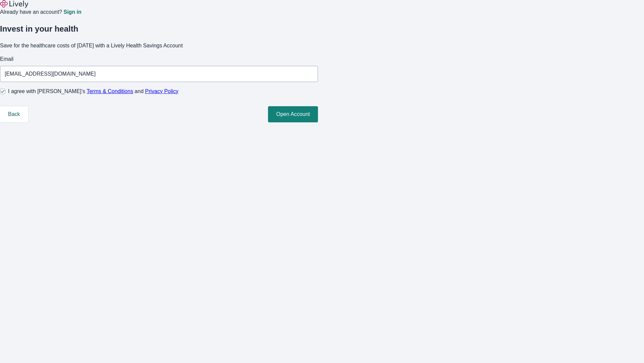  Describe the element at coordinates (72, 12) in the screenshot. I see `a: Sign in` at that location.